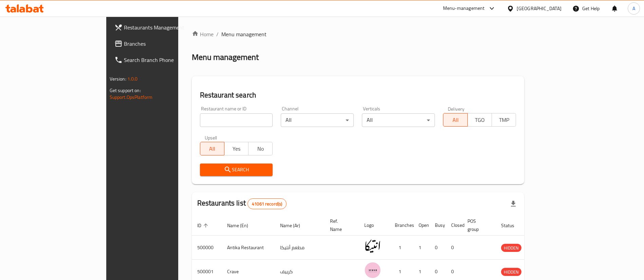 This screenshot has height=280, width=644. Describe the element at coordinates (242, 204) in the screenshot. I see `h2: Restaurants list` at that location.